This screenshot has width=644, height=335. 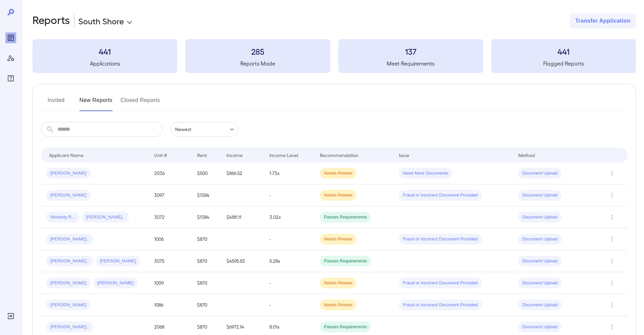 What do you see at coordinates (258, 64) in the screenshot?
I see `h5: Reports Made` at bounding box center [258, 64].